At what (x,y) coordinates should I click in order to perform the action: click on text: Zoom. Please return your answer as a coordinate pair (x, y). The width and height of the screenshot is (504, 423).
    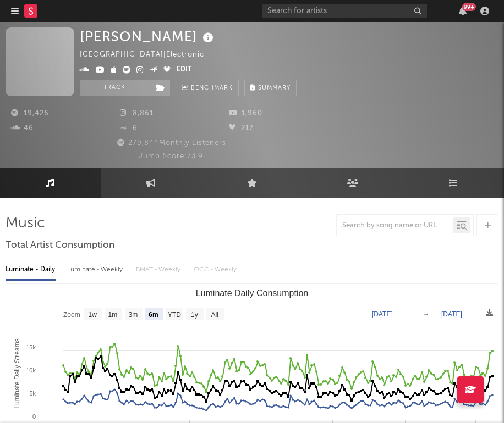
    Looking at the image, I should click on (71, 315).